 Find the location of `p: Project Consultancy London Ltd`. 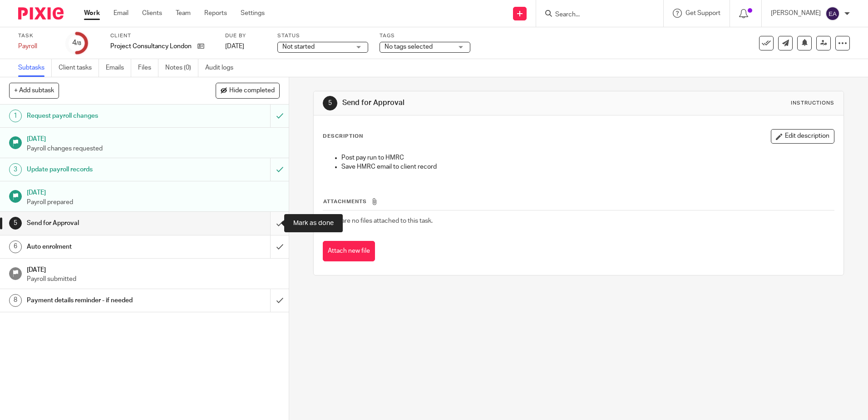

p: Project Consultancy London Ltd is located at coordinates (152, 46).